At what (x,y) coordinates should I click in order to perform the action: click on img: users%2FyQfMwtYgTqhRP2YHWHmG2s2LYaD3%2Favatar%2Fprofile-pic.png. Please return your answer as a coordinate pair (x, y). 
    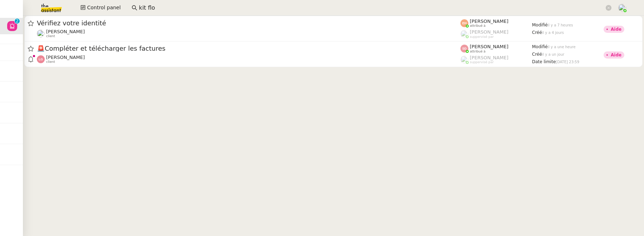
    Looking at the image, I should click on (464, 34).